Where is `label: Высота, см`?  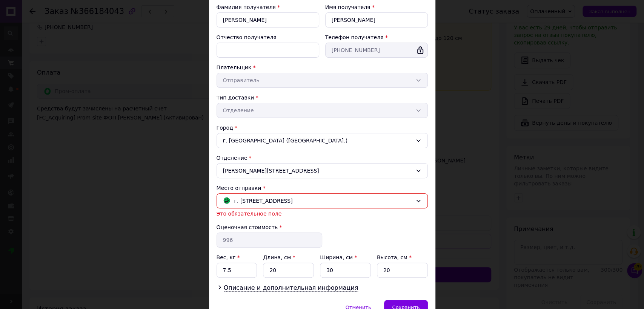
label: Высота, см is located at coordinates (394, 258).